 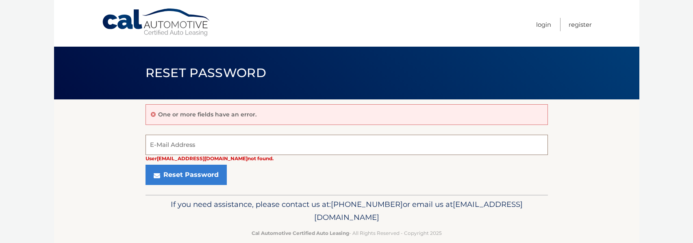 What do you see at coordinates (207, 115) in the screenshot?
I see `p: One or more fields have an error.` at bounding box center [207, 115].